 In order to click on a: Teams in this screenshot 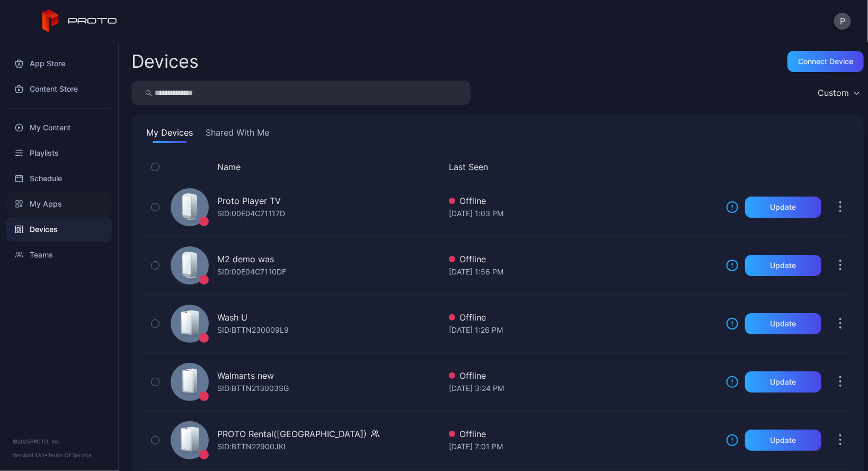, I will do `click(59, 255)`.